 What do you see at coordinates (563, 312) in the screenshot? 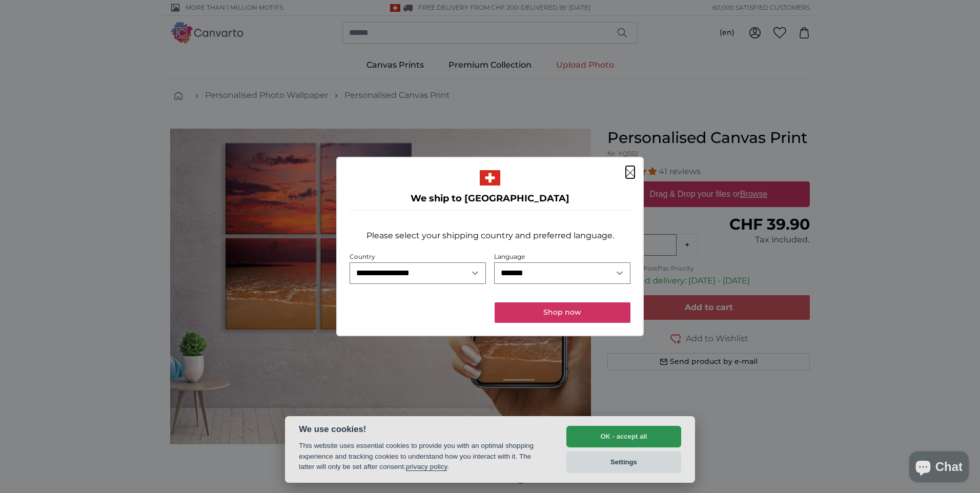
I see `button: Shop now` at bounding box center [563, 312].